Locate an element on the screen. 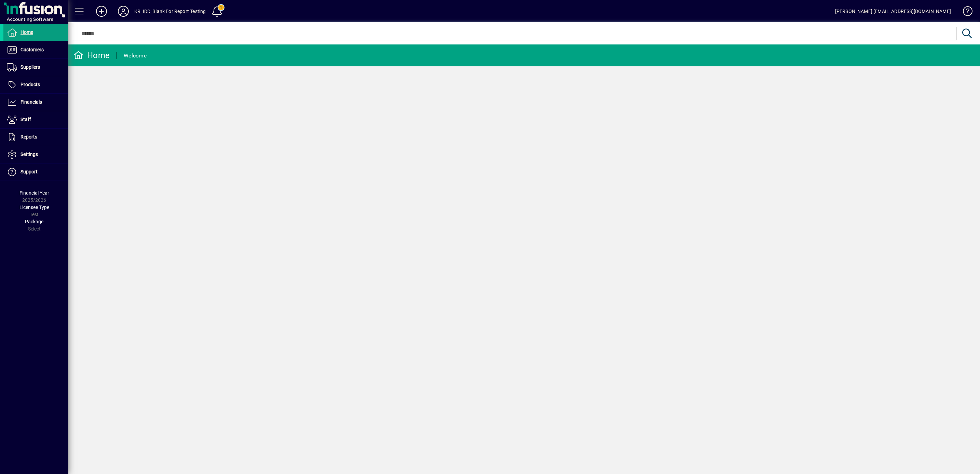 The image size is (980, 474). span: Financial Year is located at coordinates (34, 193).